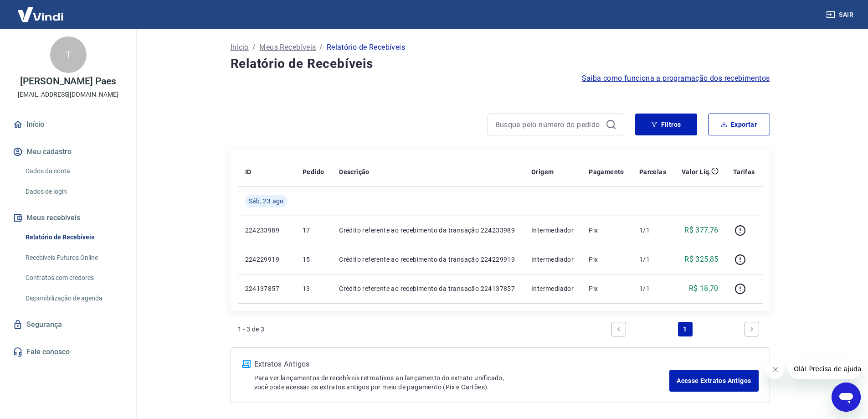  Describe the element at coordinates (685, 329) in the screenshot. I see `a: Page 1 is your current page` at that location.